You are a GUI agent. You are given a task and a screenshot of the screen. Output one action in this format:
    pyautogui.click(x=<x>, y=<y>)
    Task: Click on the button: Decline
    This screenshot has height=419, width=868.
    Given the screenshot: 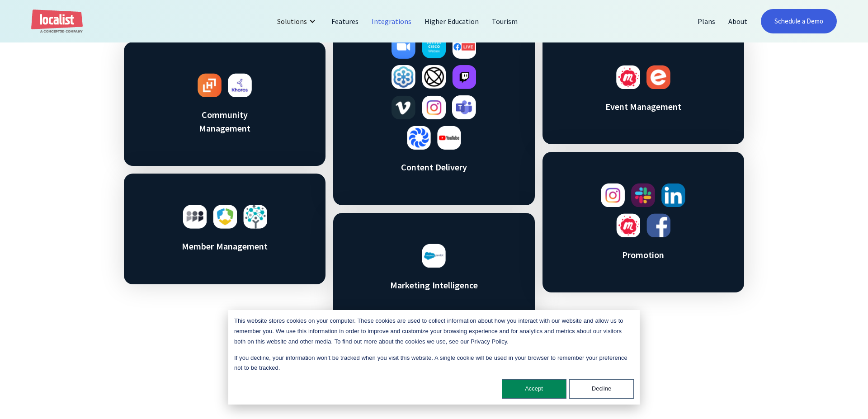 What is the action you would take?
    pyautogui.click(x=602, y=389)
    